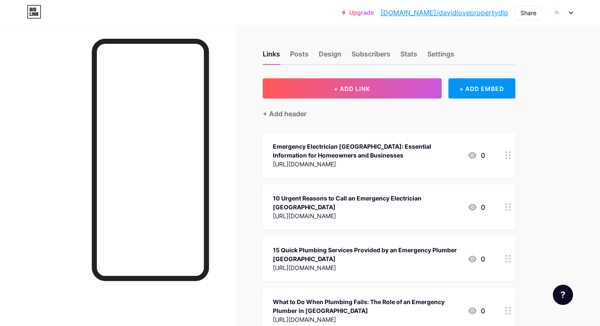  I want to click on a: Upgrade, so click(358, 13).